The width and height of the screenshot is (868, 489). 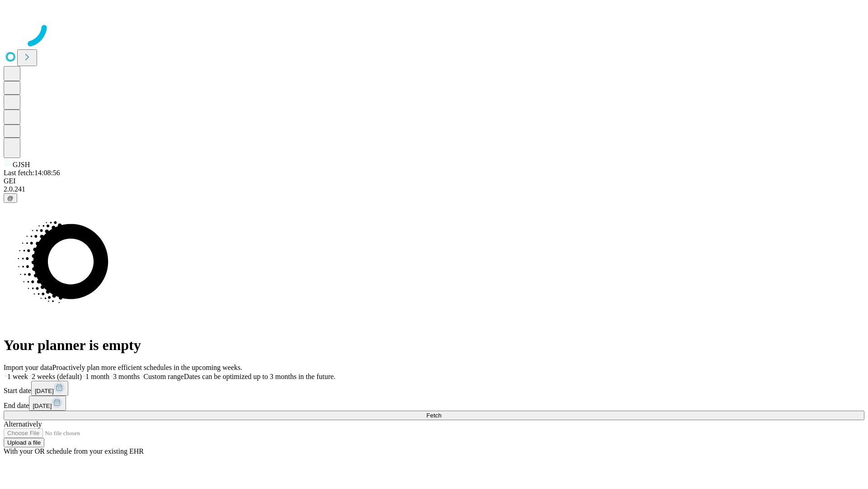 What do you see at coordinates (163, 376) in the screenshot?
I see `span: Custom range` at bounding box center [163, 376].